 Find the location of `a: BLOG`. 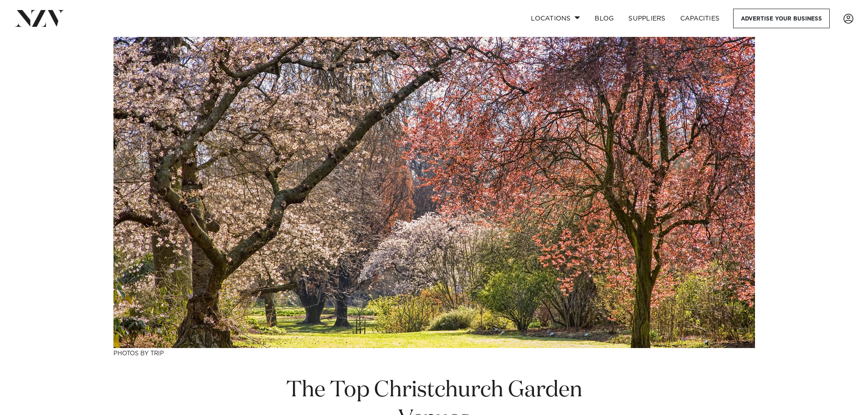

a: BLOG is located at coordinates (604, 18).